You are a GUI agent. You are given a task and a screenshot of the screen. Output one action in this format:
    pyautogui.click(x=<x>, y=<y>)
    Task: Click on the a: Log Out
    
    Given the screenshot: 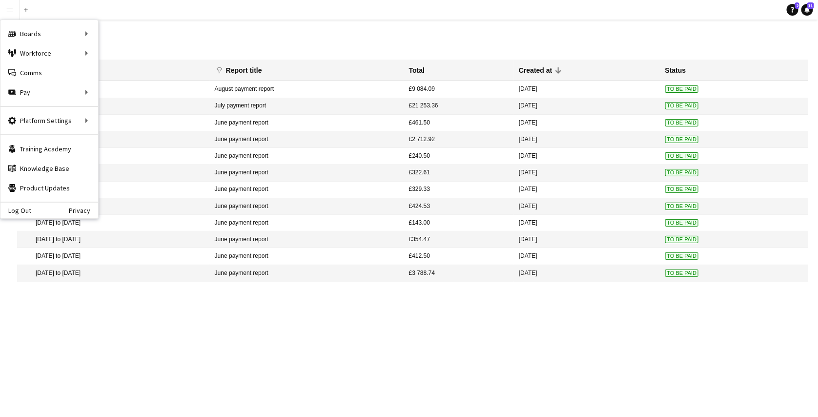 What is the action you would take?
    pyautogui.click(x=16, y=210)
    